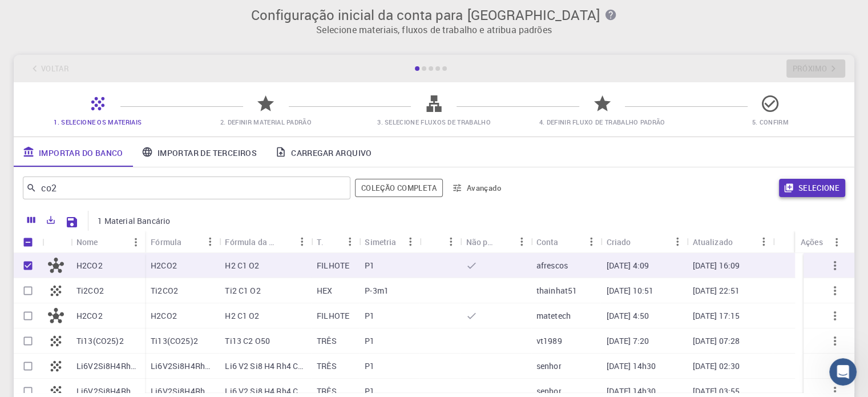 The width and height of the screenshot is (868, 397). Describe the element at coordinates (43, 13) in the screenshot. I see `span: Suporte` at that location.